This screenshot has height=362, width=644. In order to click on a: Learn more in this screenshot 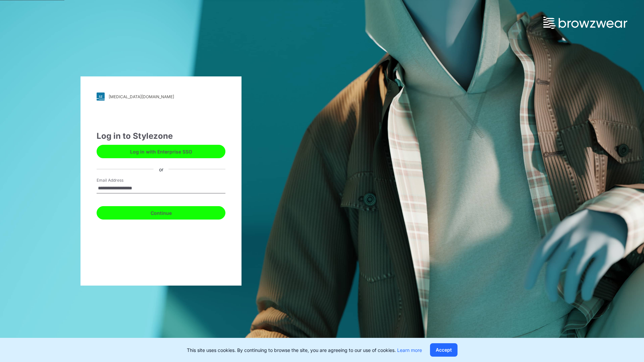, I will do `click(410, 350)`.